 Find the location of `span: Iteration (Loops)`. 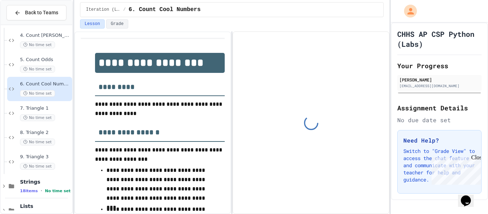

span: Iteration (Loops) is located at coordinates (103, 10).